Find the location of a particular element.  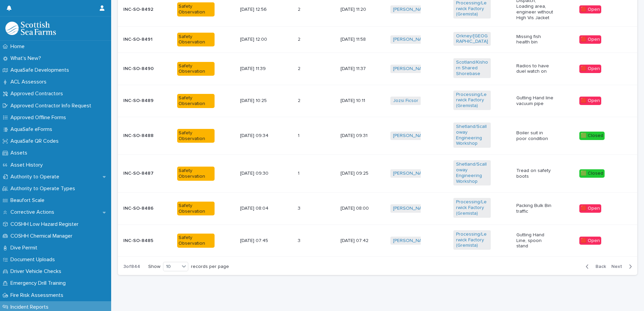

p: Fire Risk Assessments is located at coordinates (38, 295).